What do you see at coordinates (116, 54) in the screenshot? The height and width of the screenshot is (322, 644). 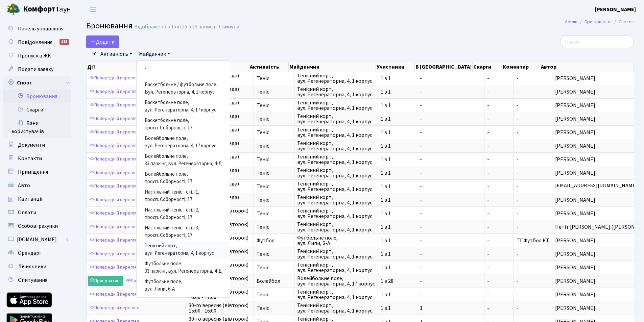 I see `a: Активність` at bounding box center [116, 54].